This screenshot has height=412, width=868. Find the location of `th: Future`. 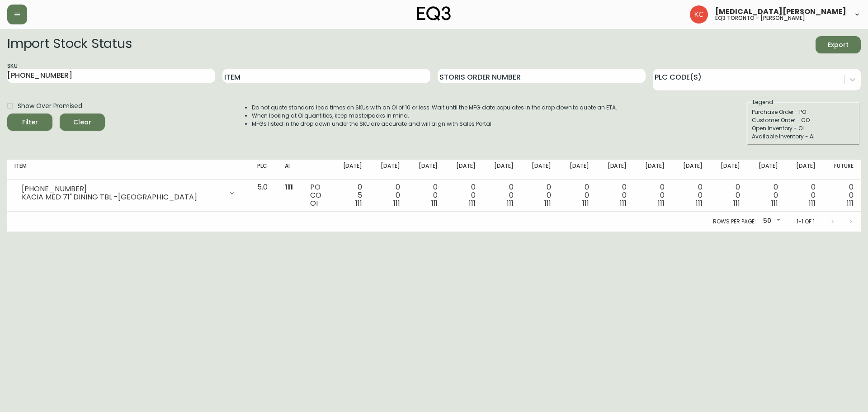

th: Future is located at coordinates (842, 170).